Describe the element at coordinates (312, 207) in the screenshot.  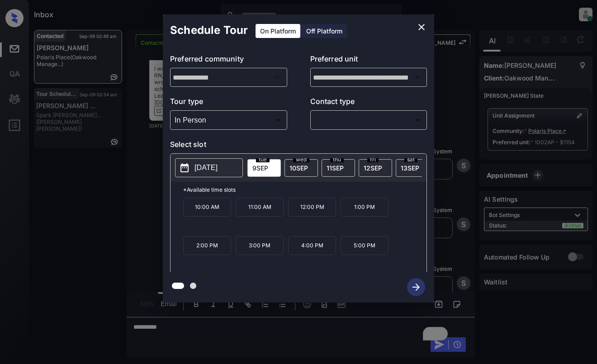
I see `p: 12:00 PM` at that location.